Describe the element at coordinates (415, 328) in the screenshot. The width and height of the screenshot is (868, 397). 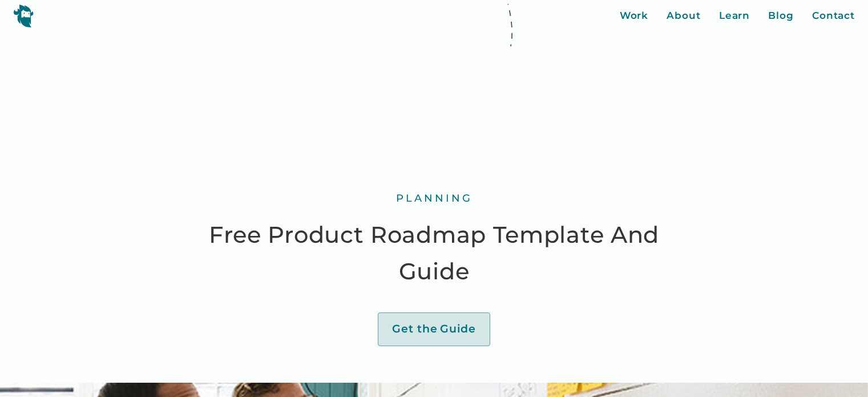
I see `div: Get the` at that location.